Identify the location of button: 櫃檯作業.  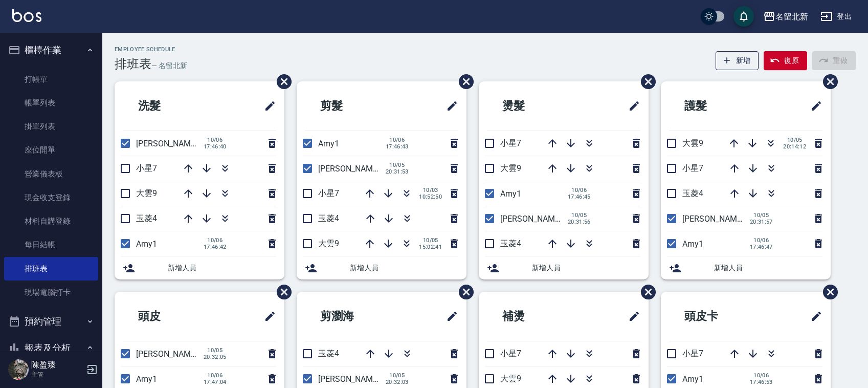
(51, 50).